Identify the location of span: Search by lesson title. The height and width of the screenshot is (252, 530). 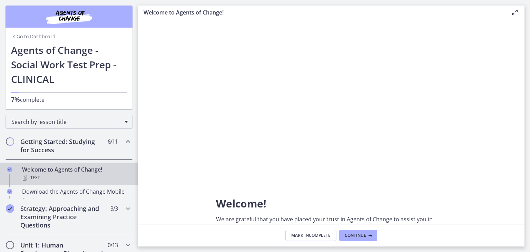
(66, 122).